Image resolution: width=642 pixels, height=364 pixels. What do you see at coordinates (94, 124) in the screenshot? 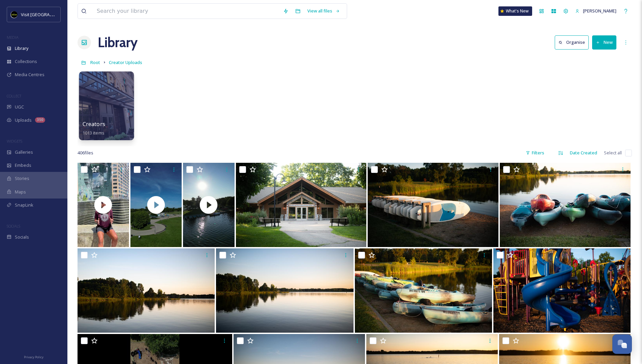
I see `span: Creators` at bounding box center [94, 124].